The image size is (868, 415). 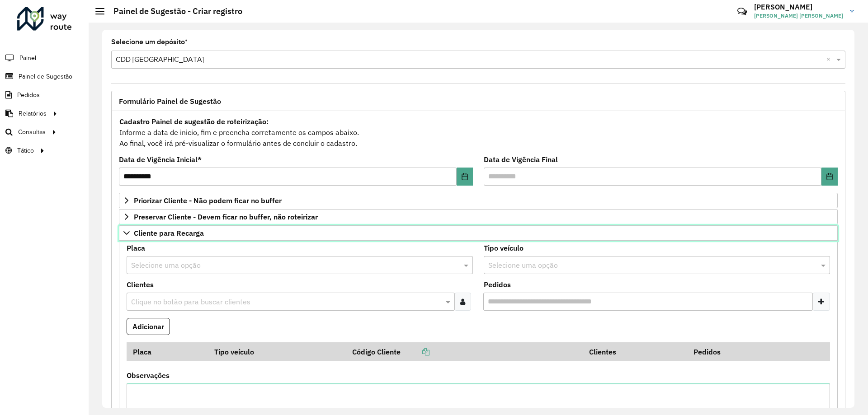 I want to click on label: Selecione um depósito, so click(x=149, y=42).